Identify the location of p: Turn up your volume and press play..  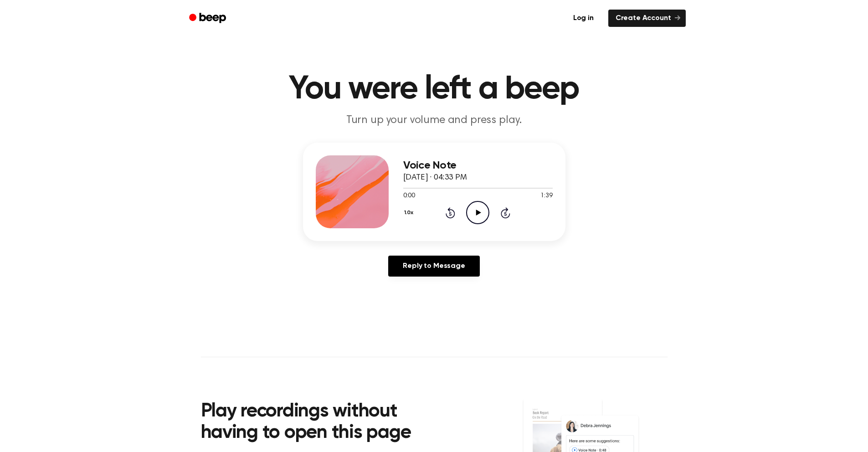
(434, 120).